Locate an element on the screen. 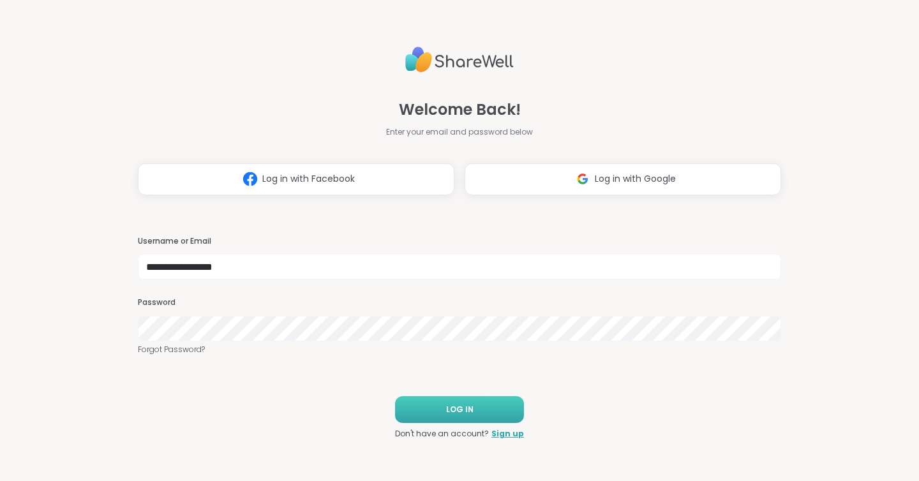 This screenshot has height=481, width=919. span: Log in with Google is located at coordinates (635, 179).